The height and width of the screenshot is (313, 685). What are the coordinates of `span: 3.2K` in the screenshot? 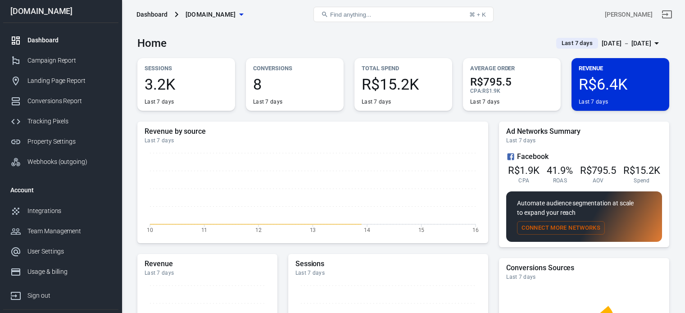 It's located at (186, 84).